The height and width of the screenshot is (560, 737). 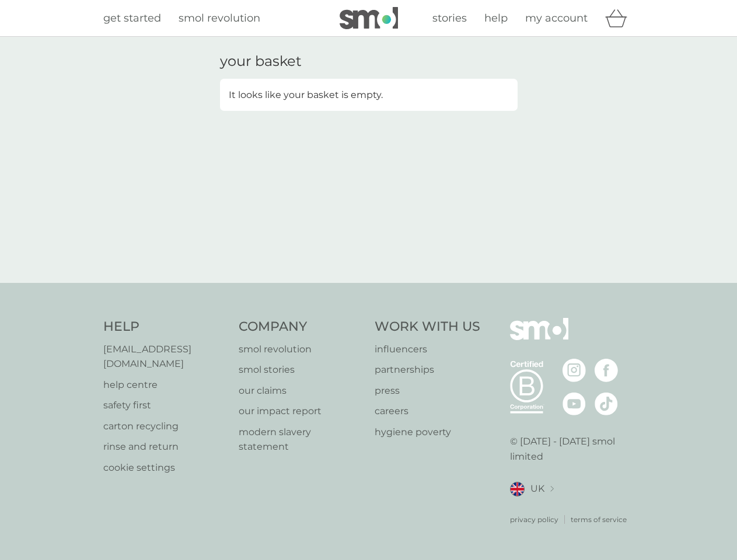 What do you see at coordinates (599, 519) in the screenshot?
I see `a: terms of service` at bounding box center [599, 519].